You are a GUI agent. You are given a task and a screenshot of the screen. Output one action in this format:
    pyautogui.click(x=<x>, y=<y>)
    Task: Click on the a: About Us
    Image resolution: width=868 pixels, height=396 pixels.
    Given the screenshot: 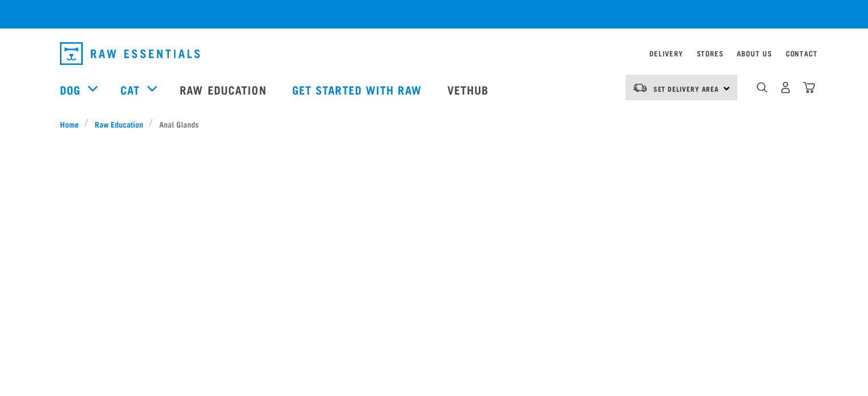 What is the action you would take?
    pyautogui.click(x=754, y=53)
    